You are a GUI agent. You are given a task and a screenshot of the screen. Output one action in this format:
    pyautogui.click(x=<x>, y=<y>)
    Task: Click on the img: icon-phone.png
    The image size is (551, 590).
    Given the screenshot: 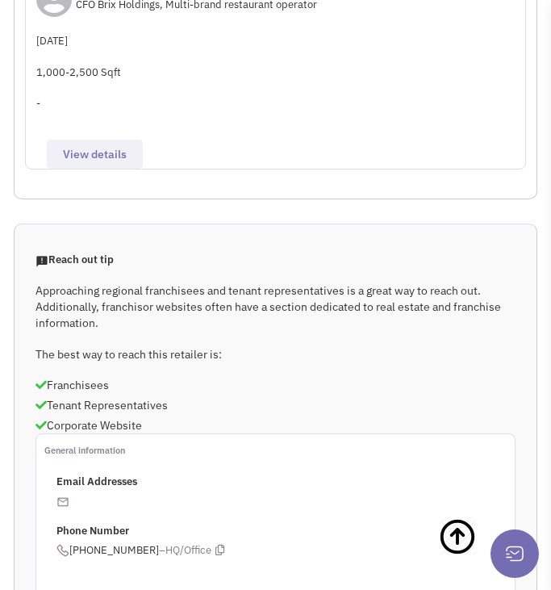 What is the action you would take?
    pyautogui.click(x=63, y=550)
    